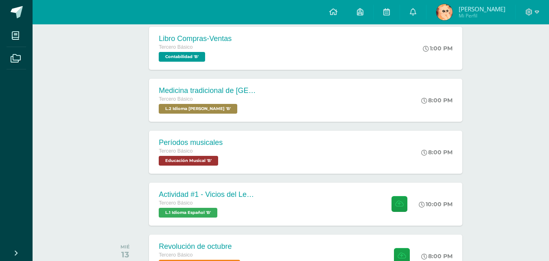  I want to click on div: Libro Compras-Ventas, so click(195, 39).